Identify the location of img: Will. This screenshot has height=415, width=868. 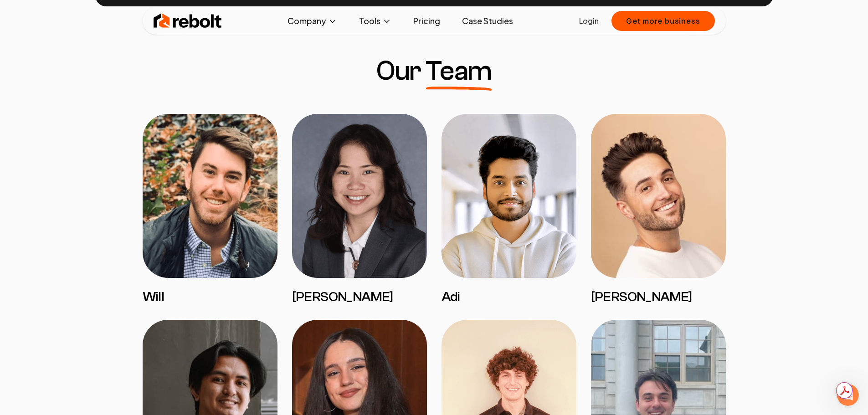
(210, 196).